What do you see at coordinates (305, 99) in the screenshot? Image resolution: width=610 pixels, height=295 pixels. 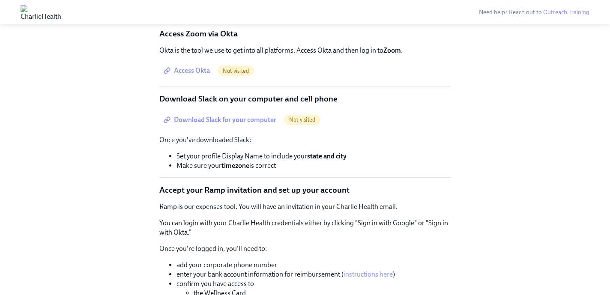 I see `p: Download Slack on your computer and cell phone` at bounding box center [305, 99].